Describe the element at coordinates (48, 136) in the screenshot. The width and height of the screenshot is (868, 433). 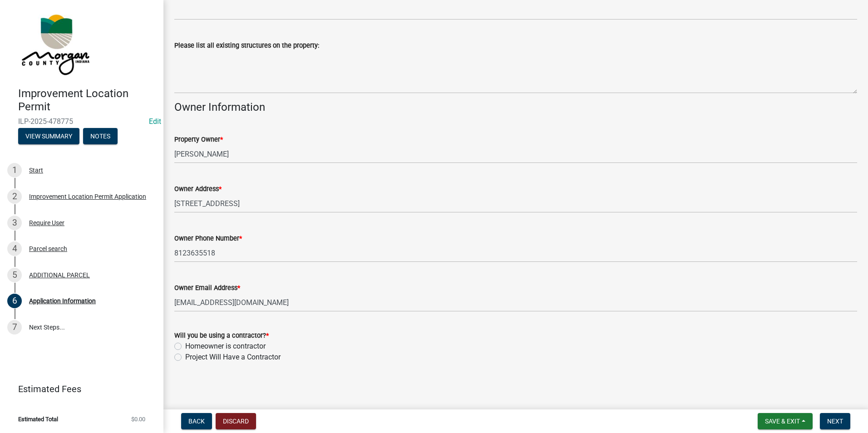
I see `wm-modal-confirm: Summary` at that location.